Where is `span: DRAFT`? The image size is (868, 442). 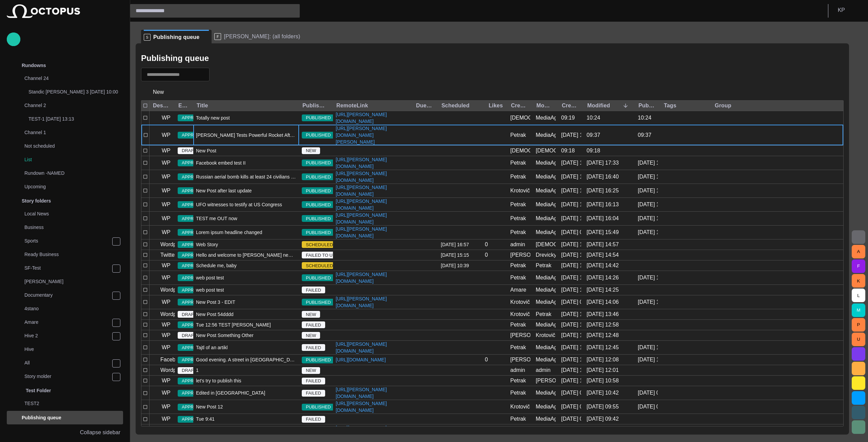
span: DRAFT is located at coordinates (189, 371).